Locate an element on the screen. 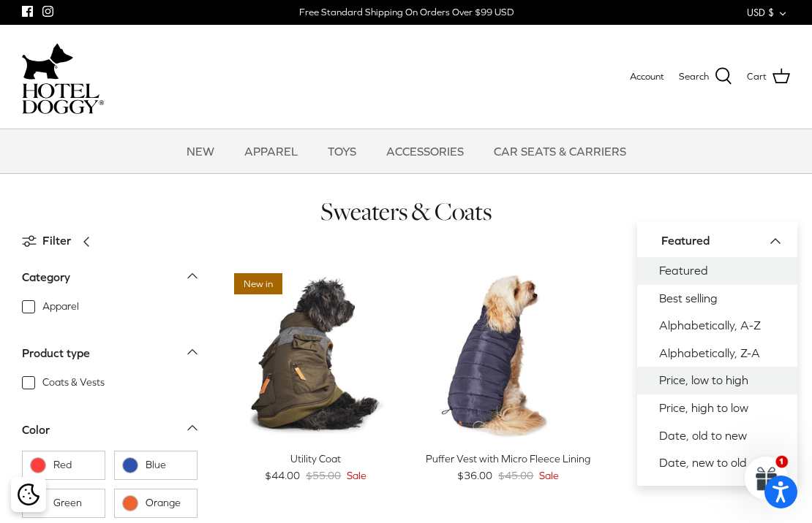 The width and height of the screenshot is (812, 523). a: Color is located at coordinates (110, 434).